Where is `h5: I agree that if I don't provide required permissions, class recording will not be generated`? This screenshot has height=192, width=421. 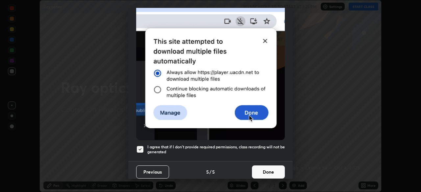
h5: I agree that if I don't provide required permissions, class recording will not be generated is located at coordinates (216, 150).